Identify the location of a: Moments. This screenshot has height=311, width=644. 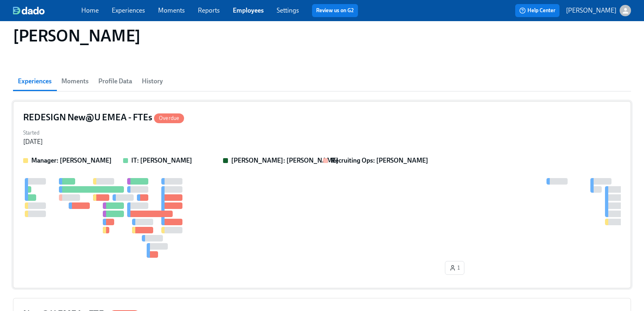
(171, 10).